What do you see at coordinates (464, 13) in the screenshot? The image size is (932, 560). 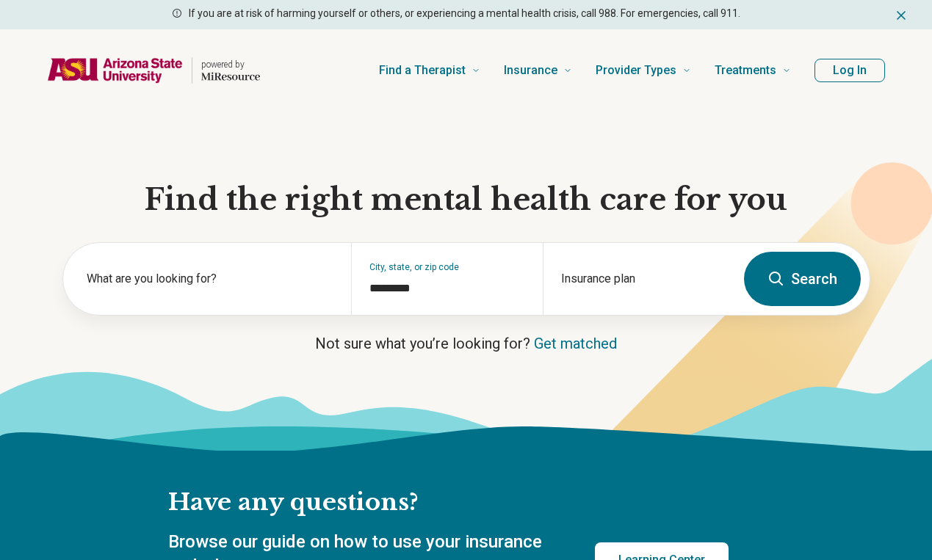 I see `p: If you are at risk of harming yourself or others, or experiencing a mental health crisis, call 98...` at bounding box center [464, 13].